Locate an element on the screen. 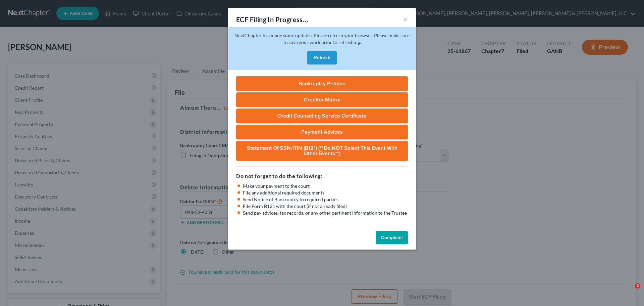  button: Complete! is located at coordinates (392, 238).